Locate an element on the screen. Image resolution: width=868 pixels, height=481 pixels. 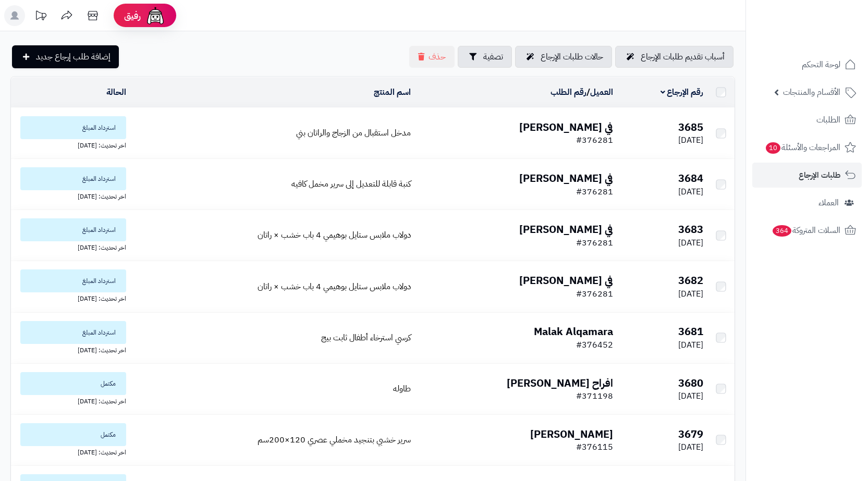
b: 3680 is located at coordinates (691, 383).